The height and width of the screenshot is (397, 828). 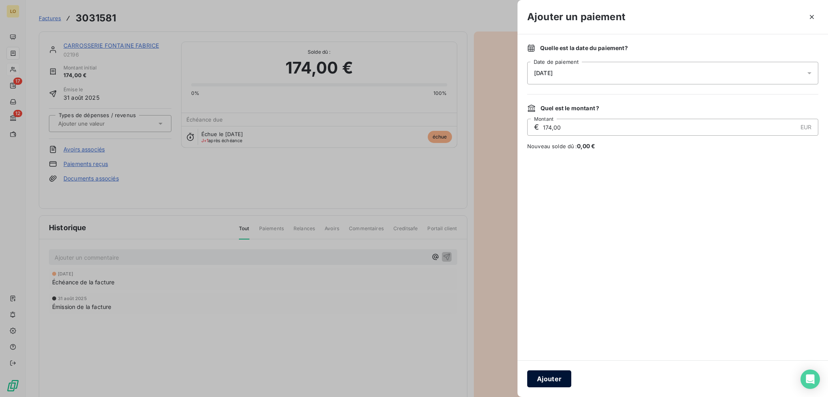 What do you see at coordinates (570, 108) in the screenshot?
I see `span: Quel est le montant ?` at bounding box center [570, 108].